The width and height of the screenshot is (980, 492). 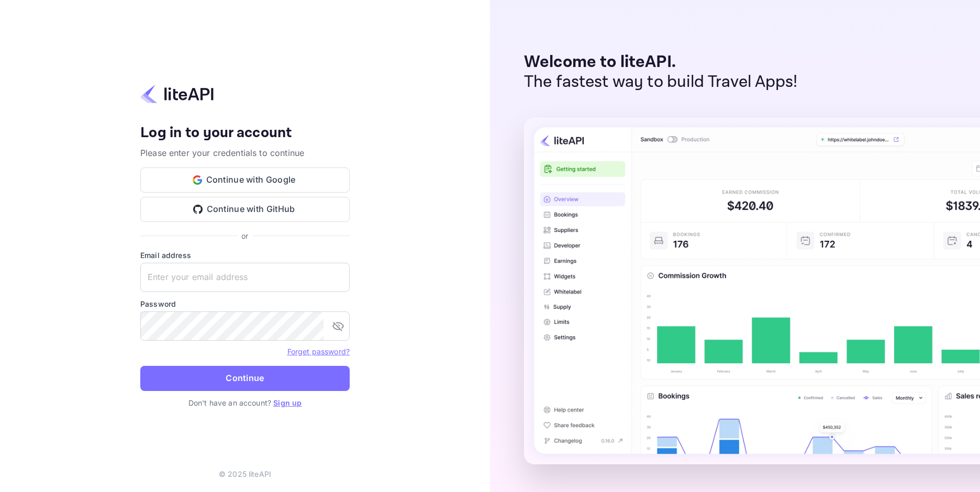 What do you see at coordinates (244, 235) in the screenshot?
I see `p: or` at bounding box center [244, 235].